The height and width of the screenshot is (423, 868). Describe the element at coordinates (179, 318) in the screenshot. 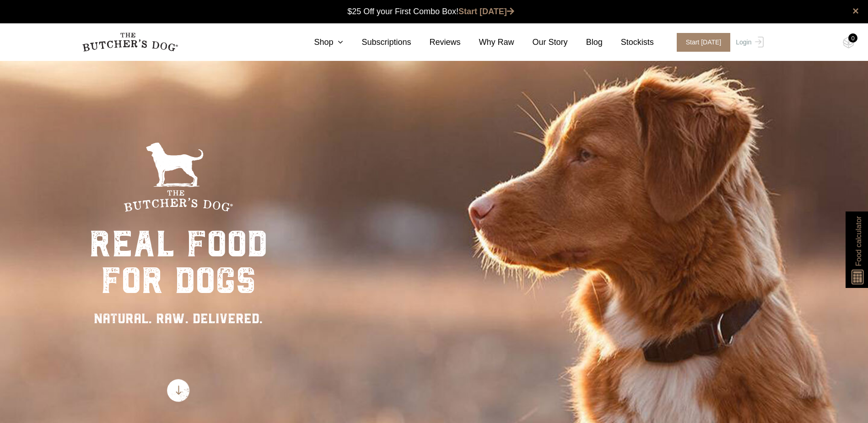

I see `div: NATURAL. RAW. DELIVERED.` at that location.